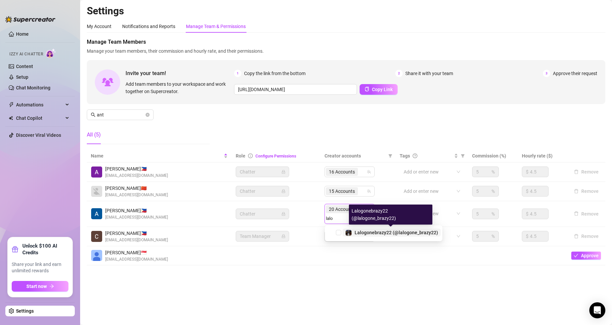  What do you see at coordinates (51, 53) in the screenshot?
I see `img: AI Chatter` at bounding box center [51, 53].